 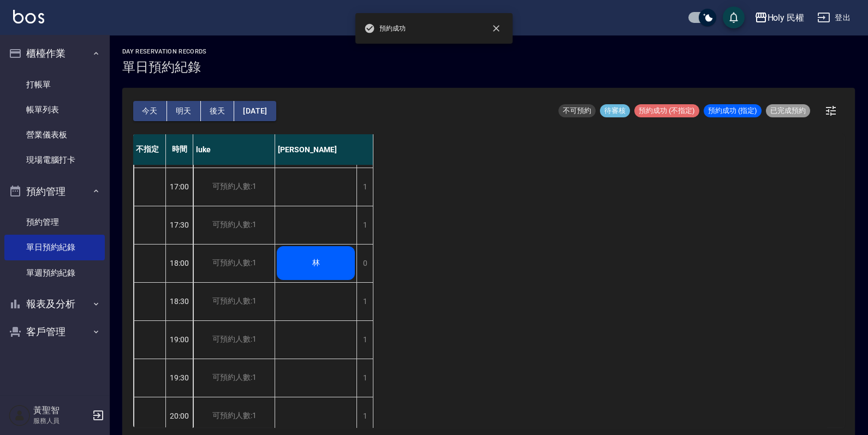 I want to click on button: 報表及分析, so click(x=54, y=304).